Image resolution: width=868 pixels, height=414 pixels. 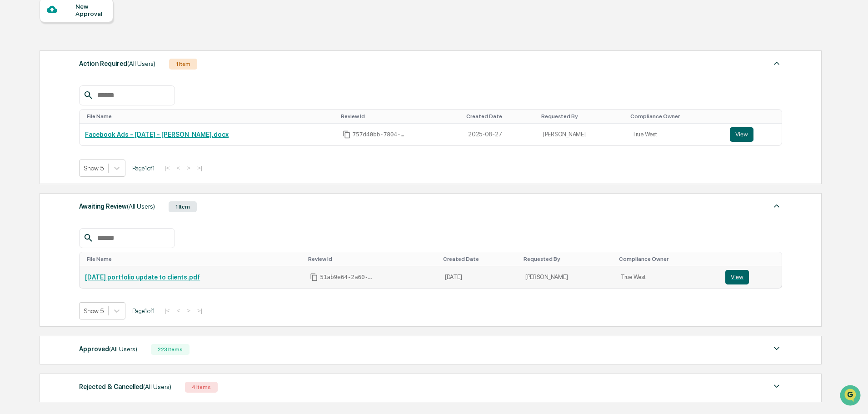 I want to click on div: Approved, so click(x=108, y=349).